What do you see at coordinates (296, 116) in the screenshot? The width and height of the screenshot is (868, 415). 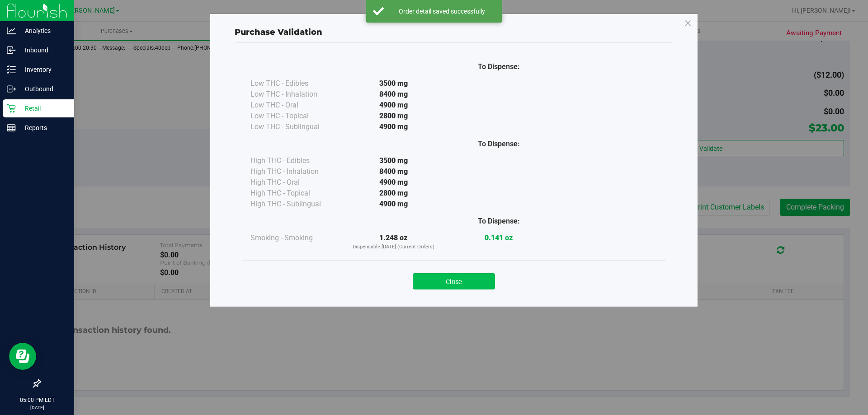 I see `div: Low THC - Topical` at bounding box center [296, 116].